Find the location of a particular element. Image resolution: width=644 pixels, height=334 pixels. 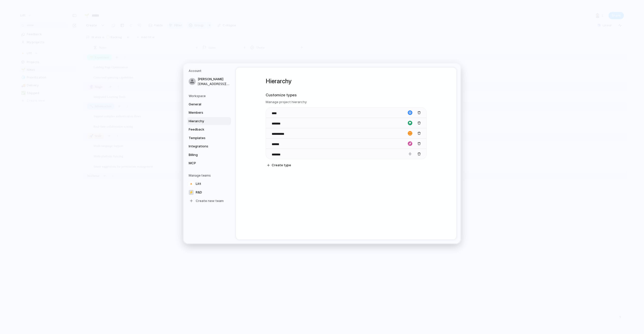

a: General is located at coordinates (209, 105).